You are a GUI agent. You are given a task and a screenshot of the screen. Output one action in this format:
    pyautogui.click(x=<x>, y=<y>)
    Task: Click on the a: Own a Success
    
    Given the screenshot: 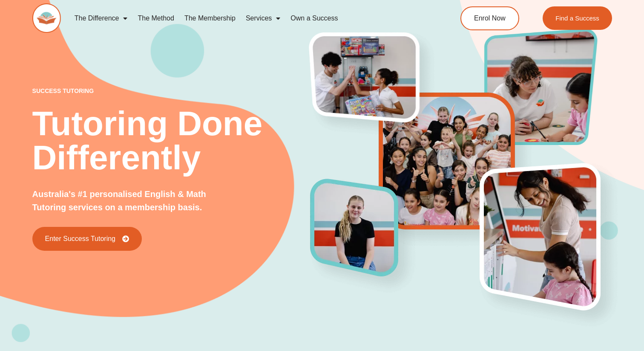 What is the action you would take?
    pyautogui.click(x=314, y=18)
    